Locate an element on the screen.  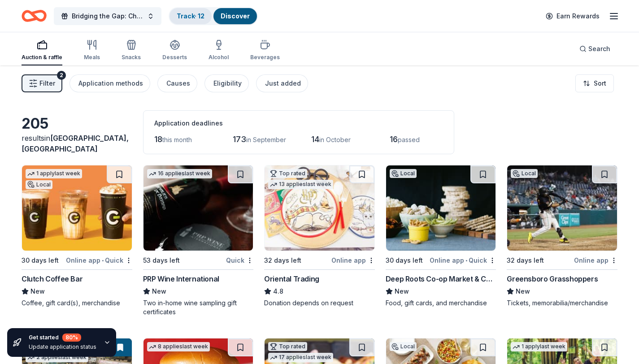
button: Filter2 is located at coordinates (41, 83).